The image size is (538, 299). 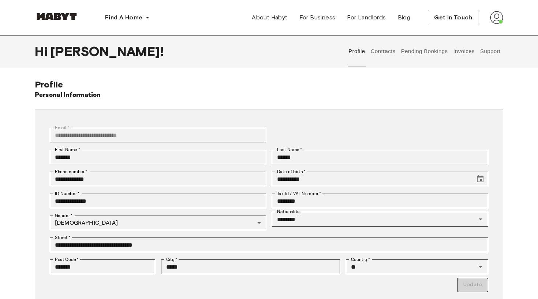 I want to click on h6: Personal Information, so click(x=68, y=95).